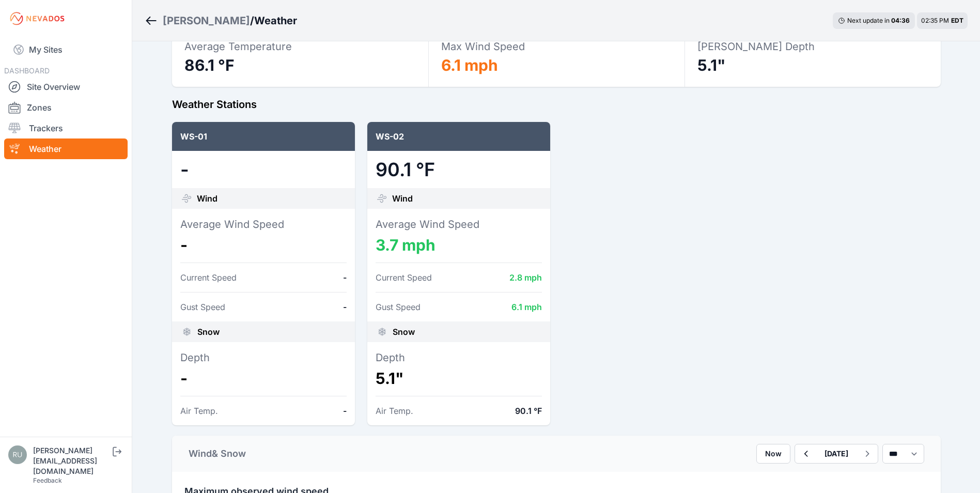  Describe the element at coordinates (27, 70) in the screenshot. I see `span: DASHBOARD` at that location.